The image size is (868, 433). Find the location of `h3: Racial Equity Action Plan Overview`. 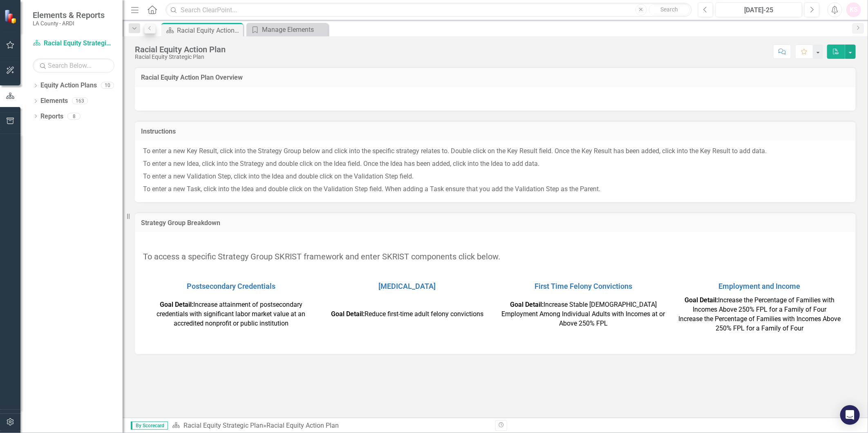

h3: Racial Equity Action Plan Overview is located at coordinates (495, 77).